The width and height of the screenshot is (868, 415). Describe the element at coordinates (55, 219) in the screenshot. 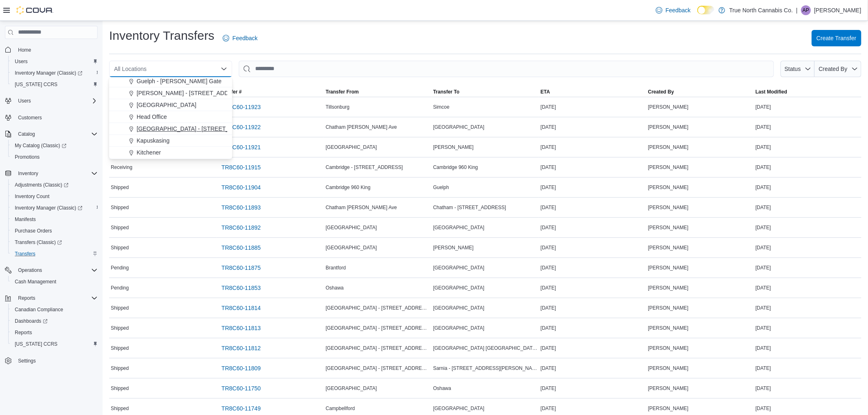

I see `span: Manifests` at that location.